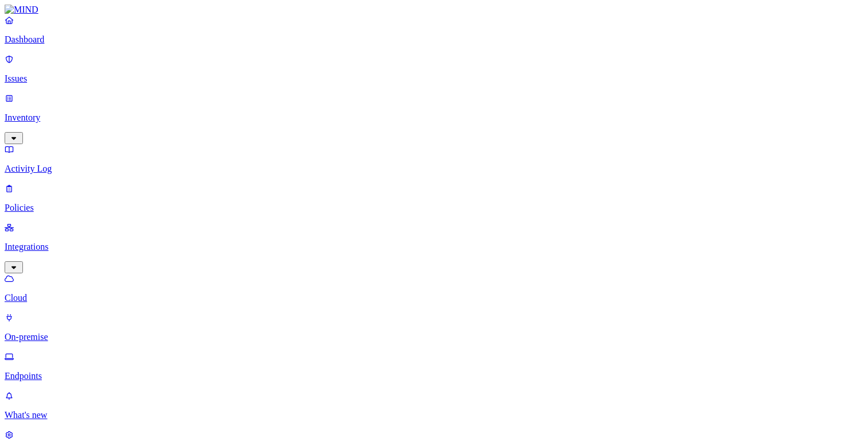 This screenshot has height=441, width=868. What do you see at coordinates (434, 405) in the screenshot?
I see `a: What's new` at bounding box center [434, 405].